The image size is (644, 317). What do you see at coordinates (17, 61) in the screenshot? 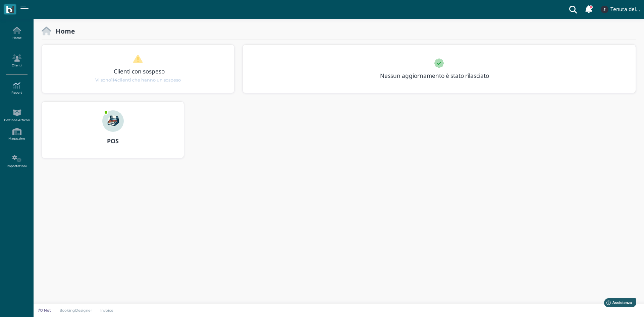
I see `a: Clienti` at bounding box center [17, 61].